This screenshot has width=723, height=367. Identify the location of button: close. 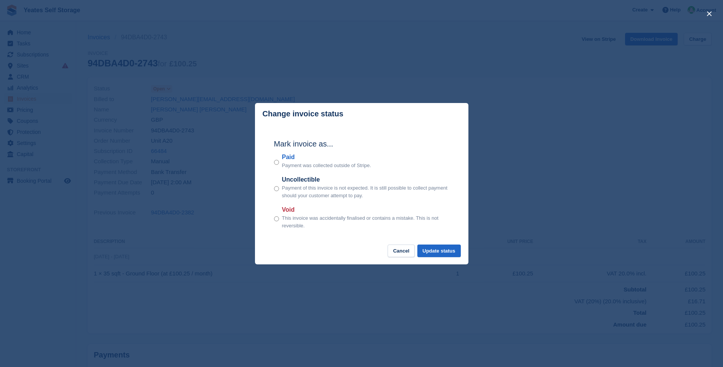
(709, 14).